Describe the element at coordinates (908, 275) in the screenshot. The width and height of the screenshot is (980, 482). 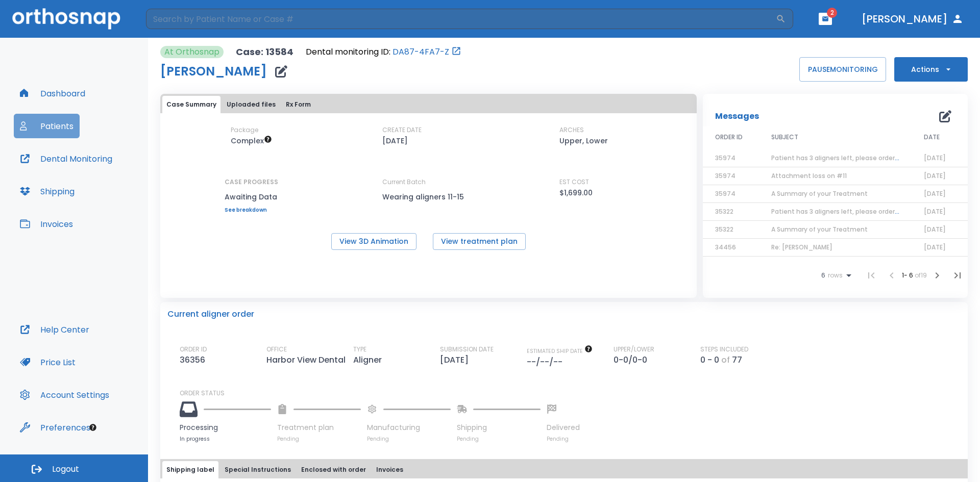
I see `span: 1 - 6` at that location.